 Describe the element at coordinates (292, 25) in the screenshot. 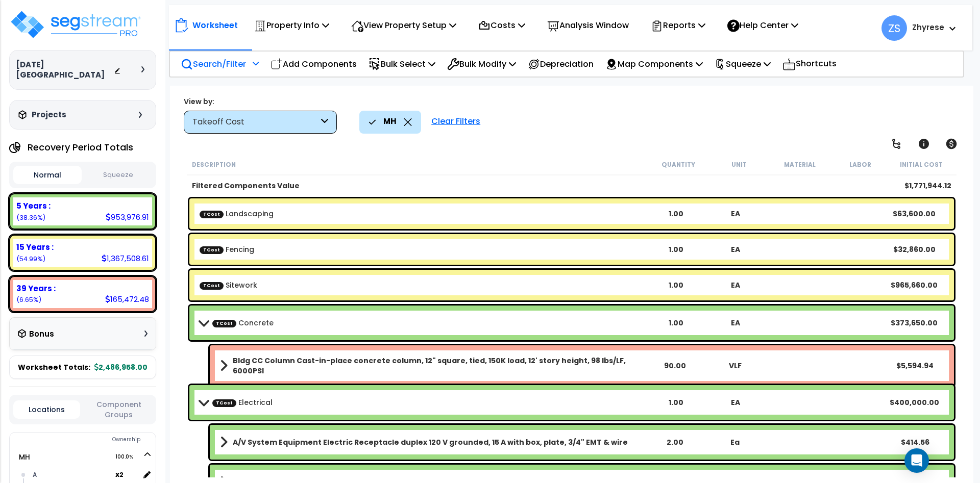

I see `p: Property Info` at that location.